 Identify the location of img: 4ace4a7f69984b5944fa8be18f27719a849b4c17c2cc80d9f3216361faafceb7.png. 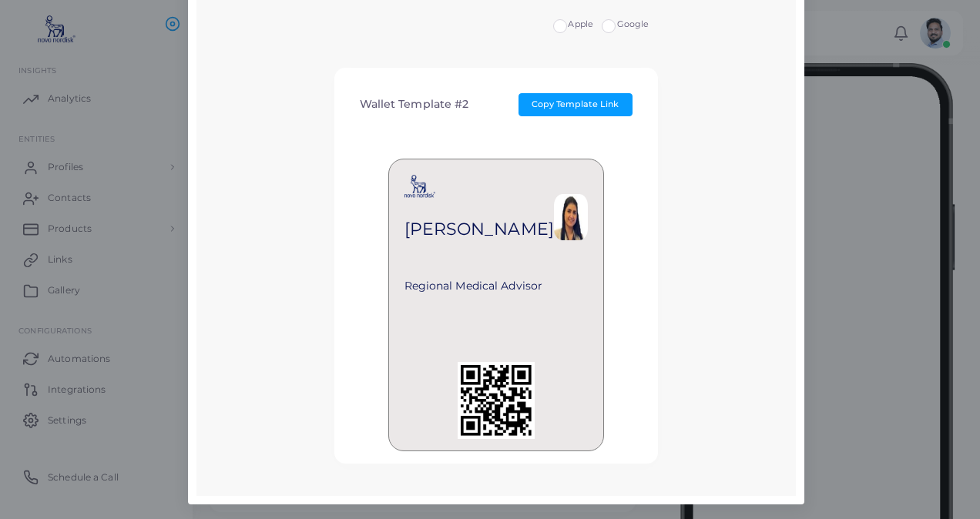
(571, 217).